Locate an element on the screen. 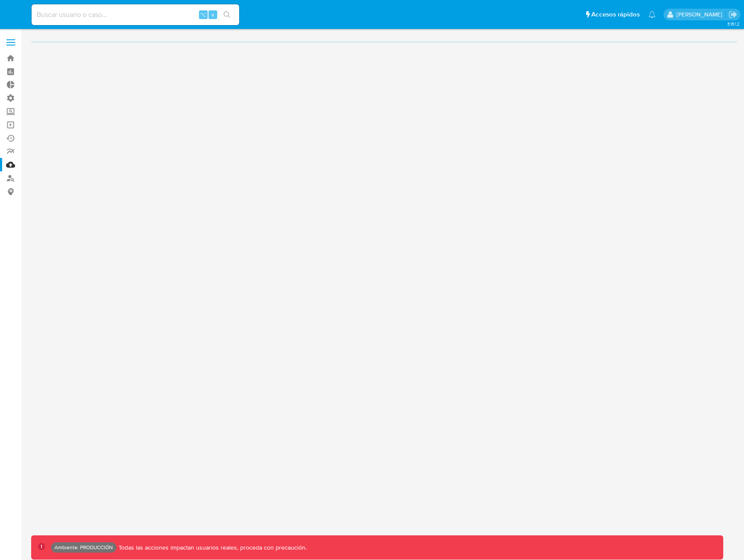 The width and height of the screenshot is (744, 560). a: Notificaciones is located at coordinates (652, 14).